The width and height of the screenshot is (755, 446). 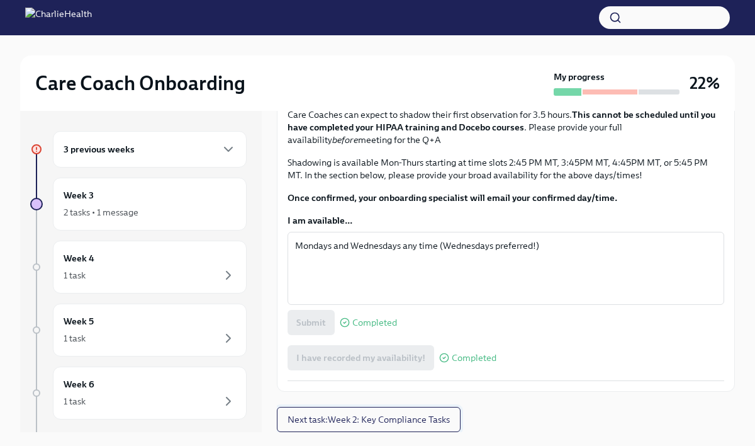 I want to click on a: Week 61 task, so click(x=138, y=393).